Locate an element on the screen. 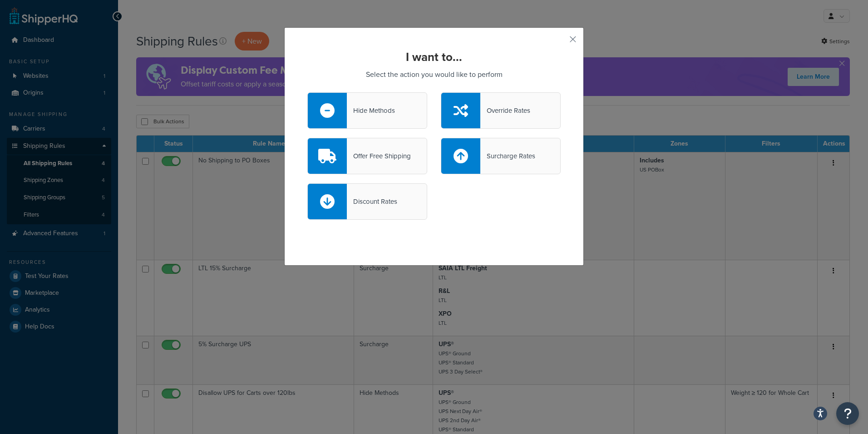 The height and width of the screenshot is (434, 868). div: Offer Free Shipping is located at coordinates (379, 156).